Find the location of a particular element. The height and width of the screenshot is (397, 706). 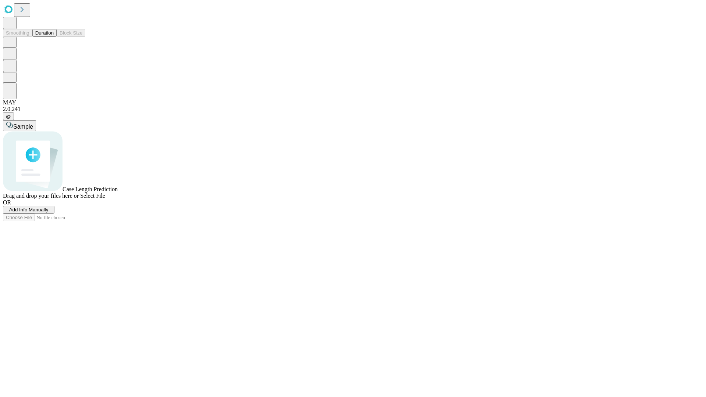

button: Block Size is located at coordinates (71, 33).